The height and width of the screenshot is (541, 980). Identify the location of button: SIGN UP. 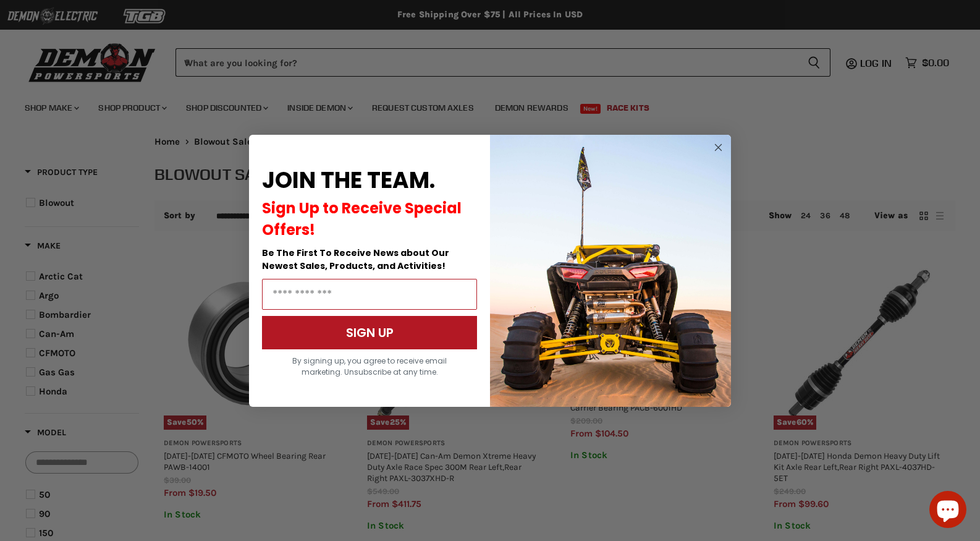
(369, 332).